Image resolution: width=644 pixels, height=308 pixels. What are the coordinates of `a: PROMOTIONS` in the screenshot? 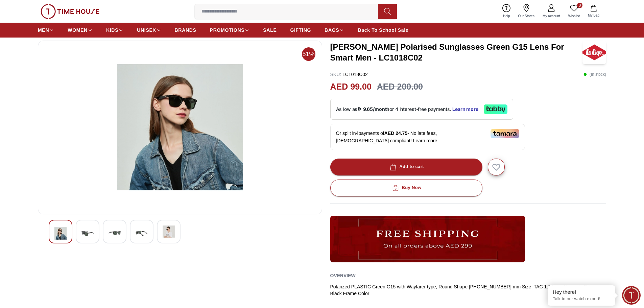 It's located at (230, 30).